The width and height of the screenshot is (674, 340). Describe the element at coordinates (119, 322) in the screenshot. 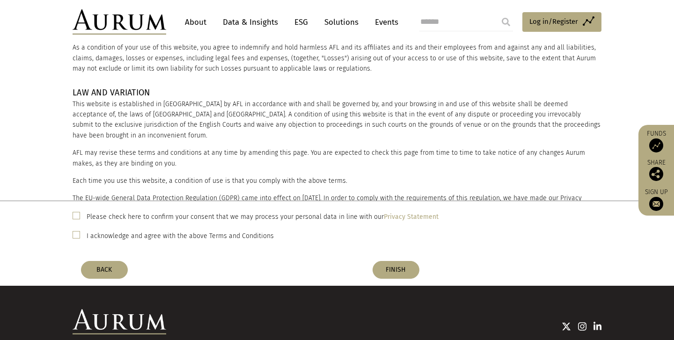

I see `img: Aurum Logo` at that location.